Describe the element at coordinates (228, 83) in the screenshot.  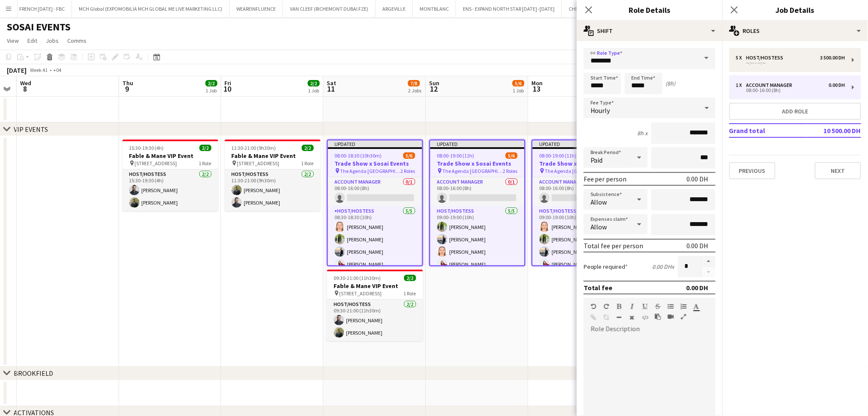
I see `span: Fri` at that location.